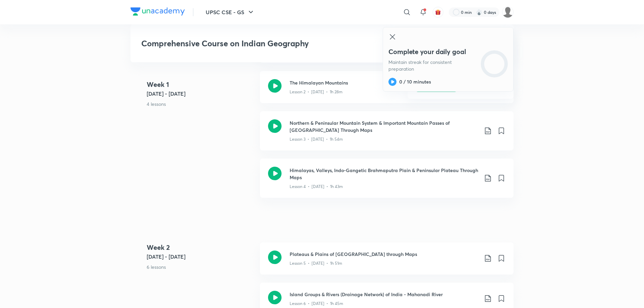 This screenshot has height=308, width=644. Describe the element at coordinates (432, 65) in the screenshot. I see `p: Maintain streak for consistent preparation` at that location.